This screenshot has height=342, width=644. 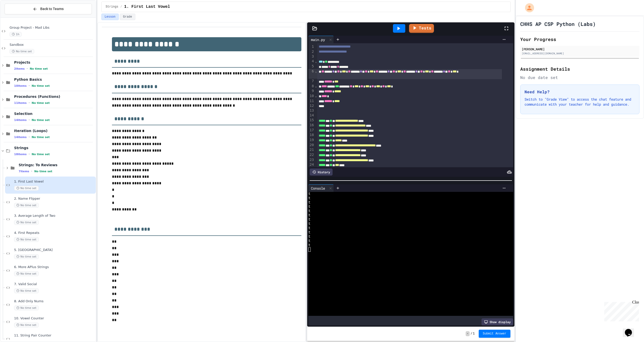 I want to click on div: 12, so click(x=312, y=106).